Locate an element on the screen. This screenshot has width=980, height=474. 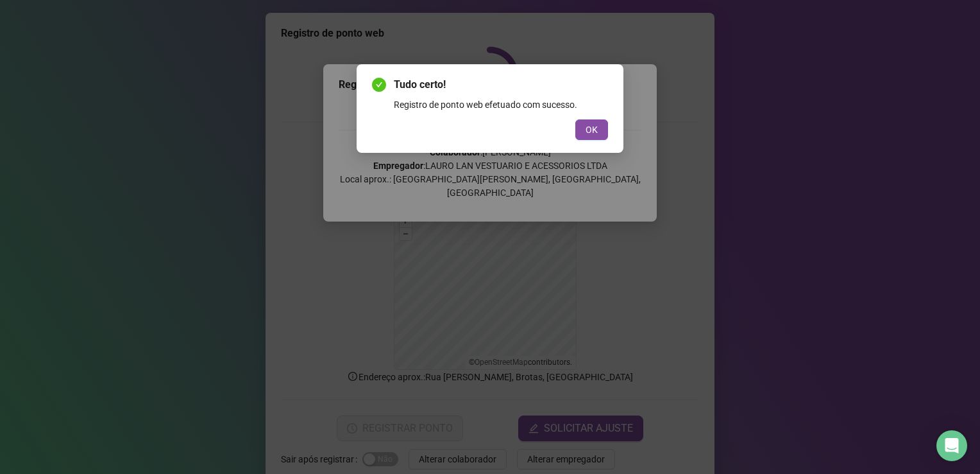
span: Tudo certo! is located at coordinates (501, 85).